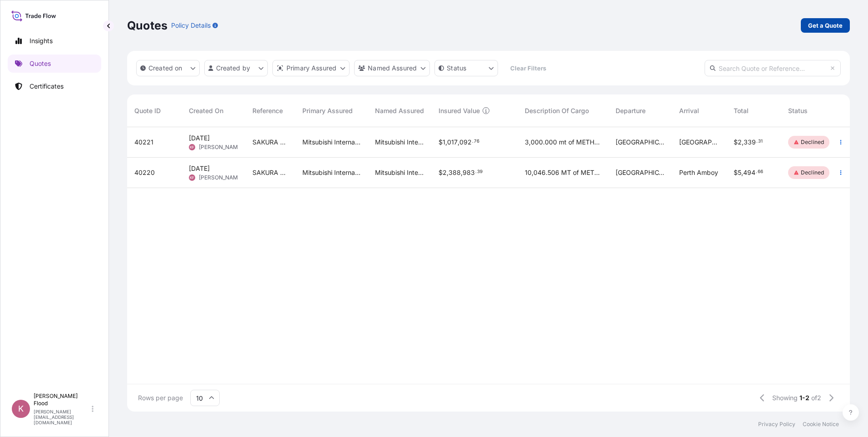 The width and height of the screenshot is (868, 437). What do you see at coordinates (147, 111) in the screenshot?
I see `span: Quote ID` at bounding box center [147, 111].